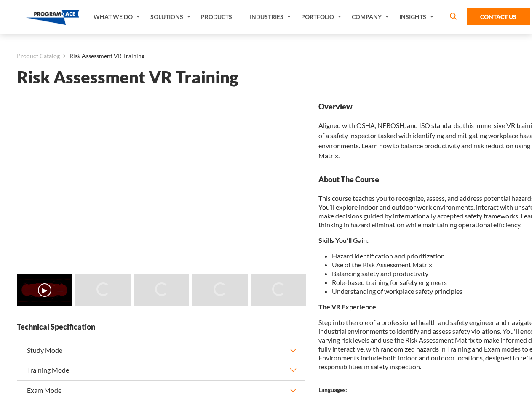 This screenshot has width=532, height=397. I want to click on button: Training Mode, so click(161, 370).